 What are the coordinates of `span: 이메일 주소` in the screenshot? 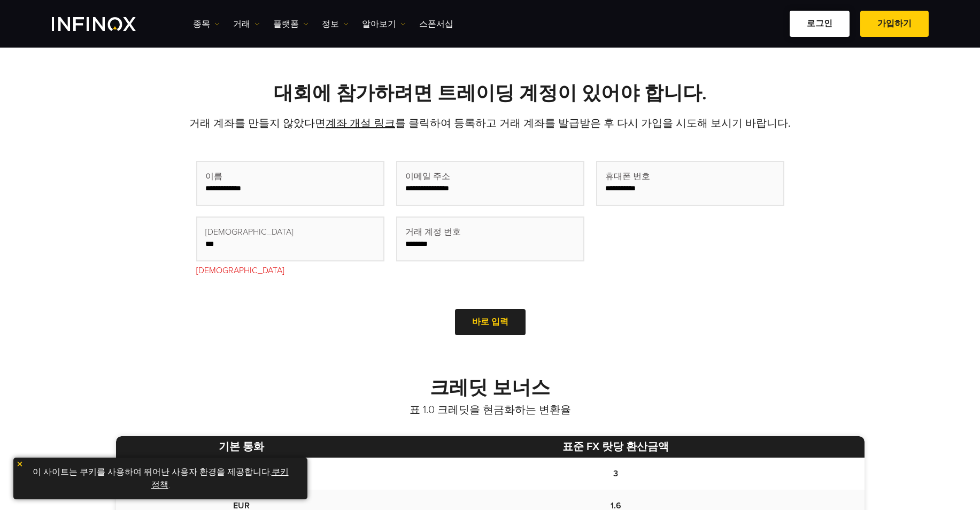 It's located at (427, 177).